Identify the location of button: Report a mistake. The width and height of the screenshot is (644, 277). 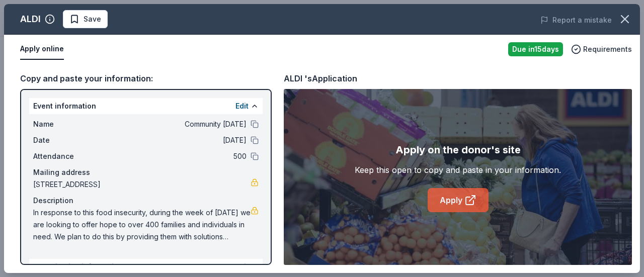
(576, 20).